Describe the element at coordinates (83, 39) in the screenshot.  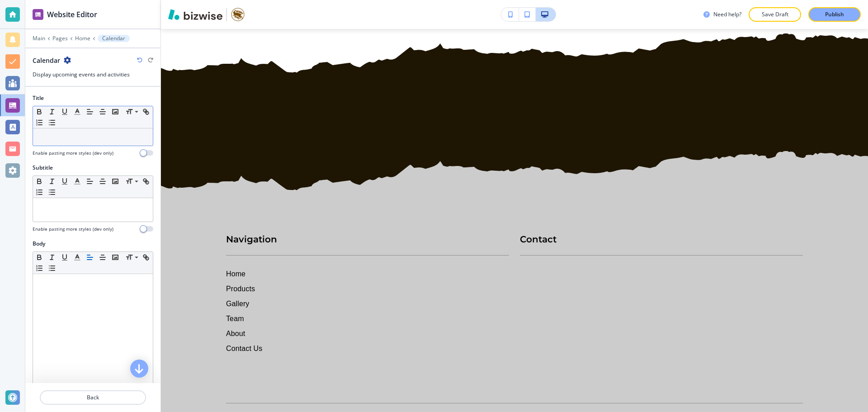
I see `p: Home` at that location.